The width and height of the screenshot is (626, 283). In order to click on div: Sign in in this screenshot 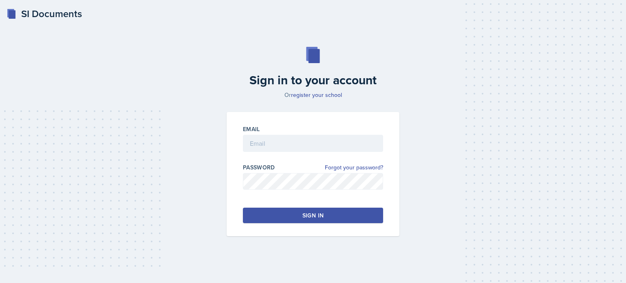, I will do `click(313, 215)`.